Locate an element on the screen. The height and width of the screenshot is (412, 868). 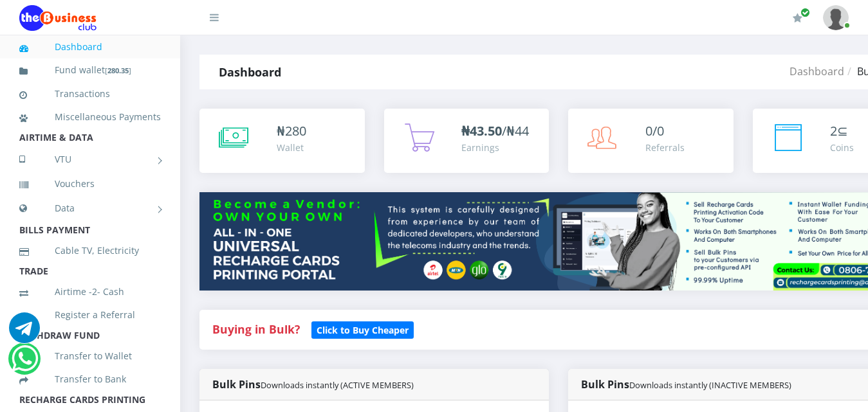
b: 280.35 is located at coordinates (118, 70).